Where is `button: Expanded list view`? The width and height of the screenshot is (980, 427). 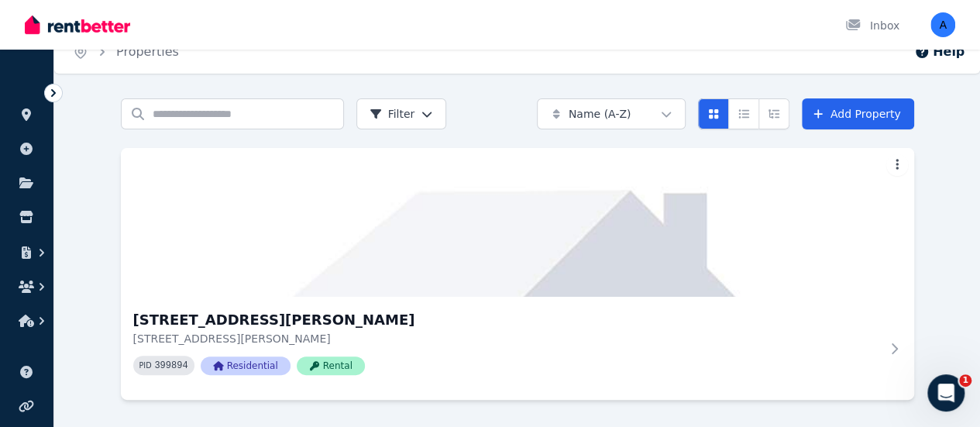
button: Expanded list view is located at coordinates (774, 114).